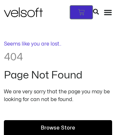 Image resolution: width=116 pixels, height=135 pixels. Describe the element at coordinates (58, 96) in the screenshot. I see `p: We are very sorry that the page you may be looking for can not be found.` at that location.